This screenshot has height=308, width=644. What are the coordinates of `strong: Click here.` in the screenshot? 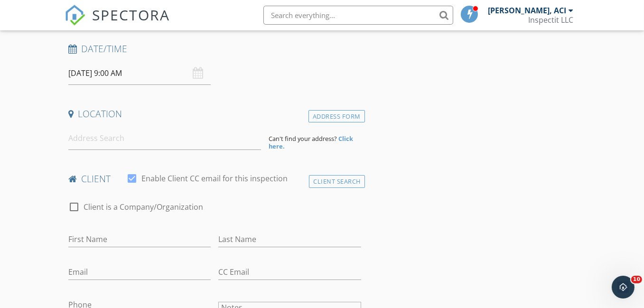 It's located at (311, 143).